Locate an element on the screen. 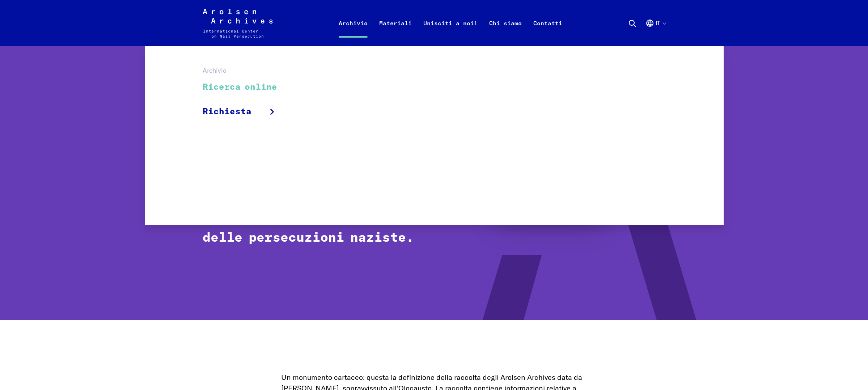 This screenshot has height=390, width=868. a: Materiali is located at coordinates (395, 32).